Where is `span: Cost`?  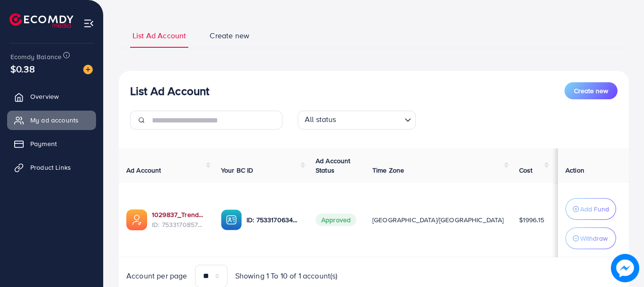
span: Cost is located at coordinates (526, 170).